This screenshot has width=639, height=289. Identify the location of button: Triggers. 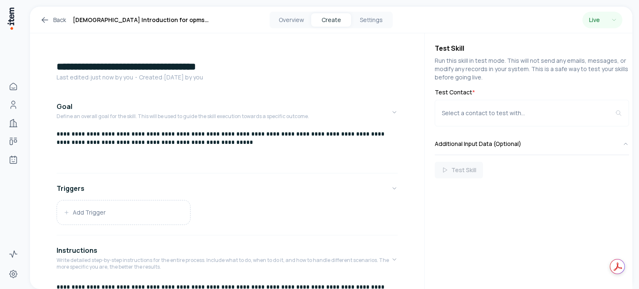
(227, 188).